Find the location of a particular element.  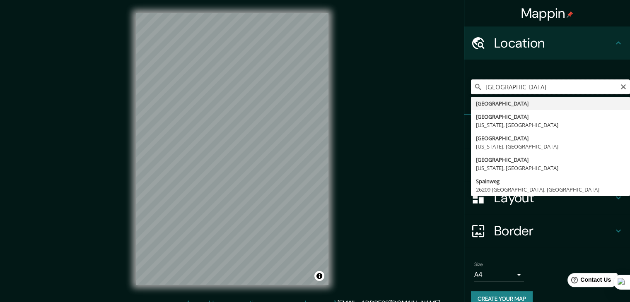

label: Size is located at coordinates (478, 265).